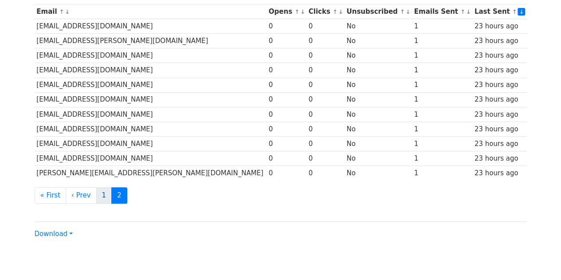  I want to click on a: 1, so click(104, 195).